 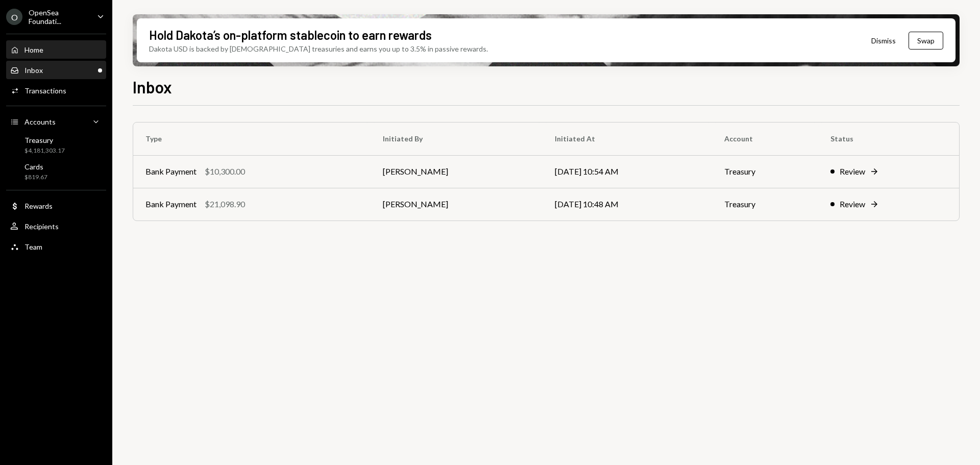 I want to click on div: OpenSea Foundati..., so click(x=59, y=17).